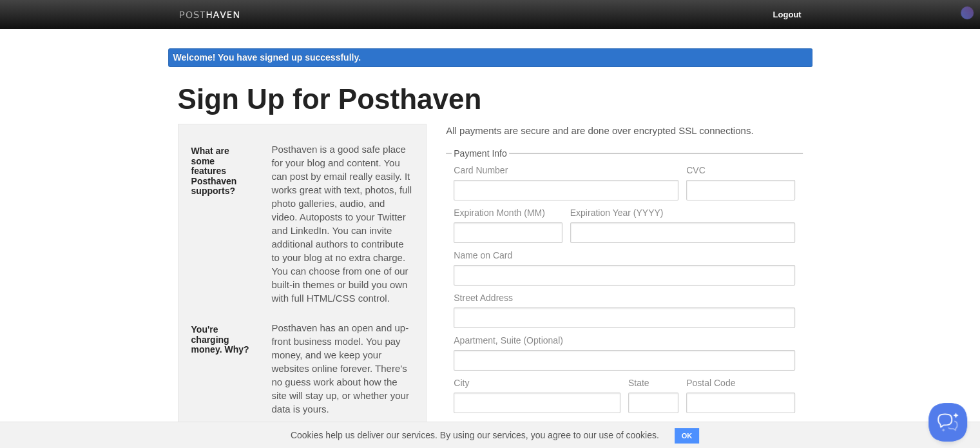 Image resolution: width=980 pixels, height=448 pixels. Describe the element at coordinates (490, 99) in the screenshot. I see `h1: Sign Up for Posthaven` at that location.